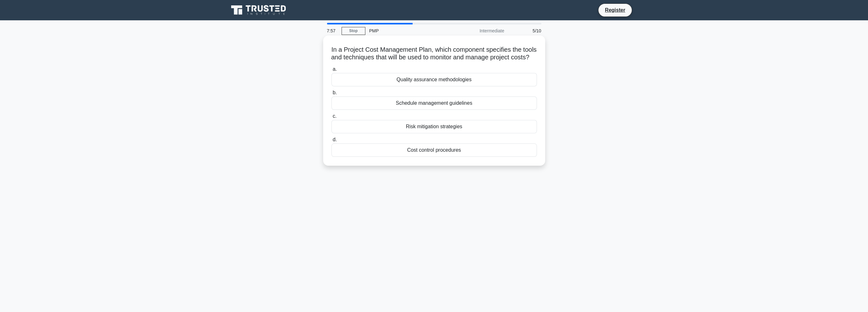 The image size is (868, 312). I want to click on div: Intermediate, so click(480, 30).